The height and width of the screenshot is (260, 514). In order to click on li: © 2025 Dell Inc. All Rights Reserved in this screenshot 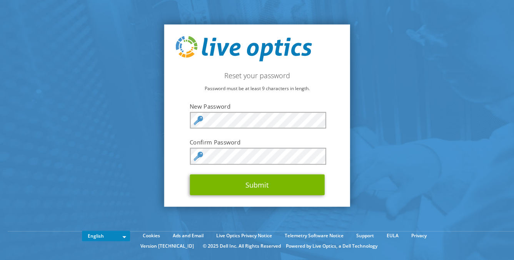, I will do `click(242, 246)`.